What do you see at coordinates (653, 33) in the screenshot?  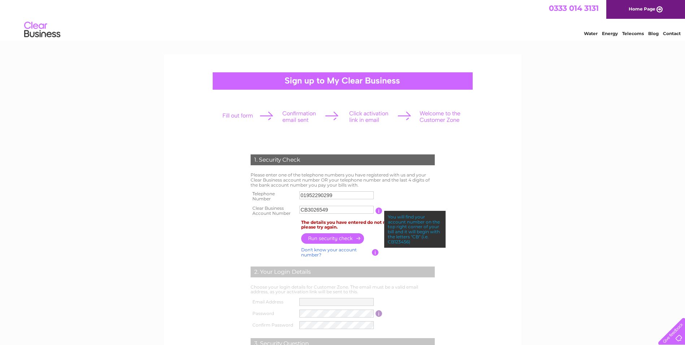 I see `a: Blog` at bounding box center [653, 33].